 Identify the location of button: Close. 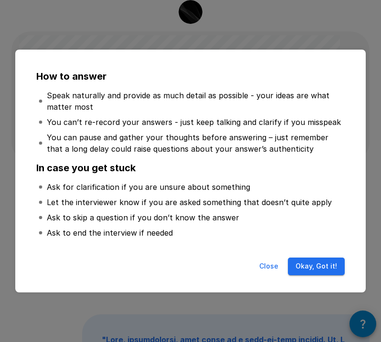
(269, 266).